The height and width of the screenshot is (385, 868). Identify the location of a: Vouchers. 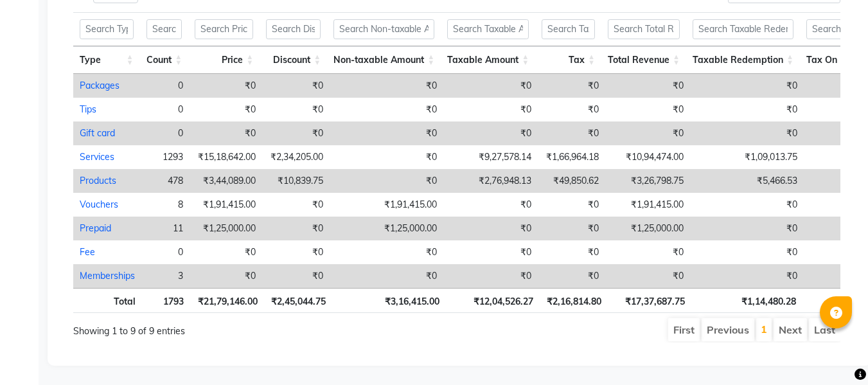
(99, 204).